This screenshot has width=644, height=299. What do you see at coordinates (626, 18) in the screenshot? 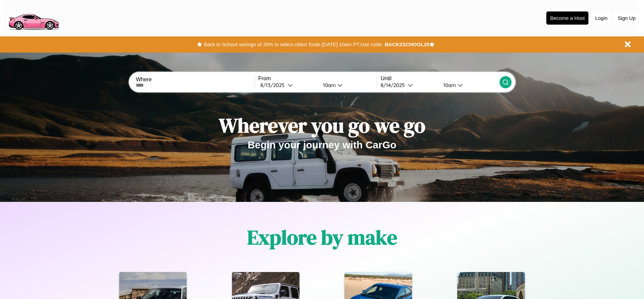
I see `button: Sign Up` at bounding box center [626, 18].